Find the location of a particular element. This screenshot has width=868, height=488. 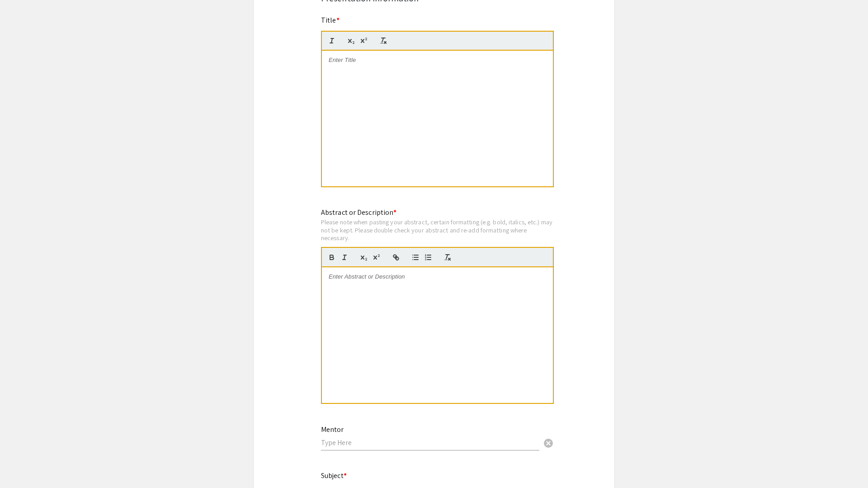

mat-label: Subject is located at coordinates (333, 475).